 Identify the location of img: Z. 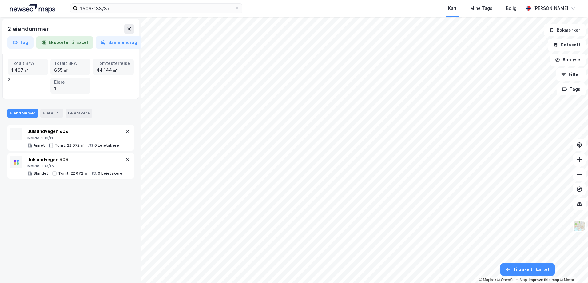
(579, 226).